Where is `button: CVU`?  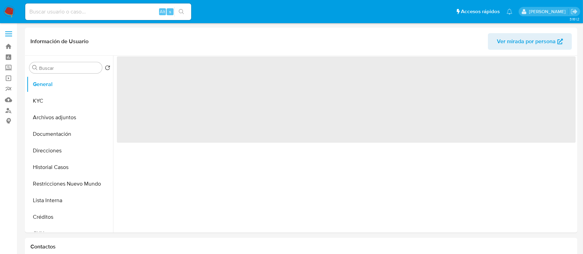 button: CVU is located at coordinates (70, 234).